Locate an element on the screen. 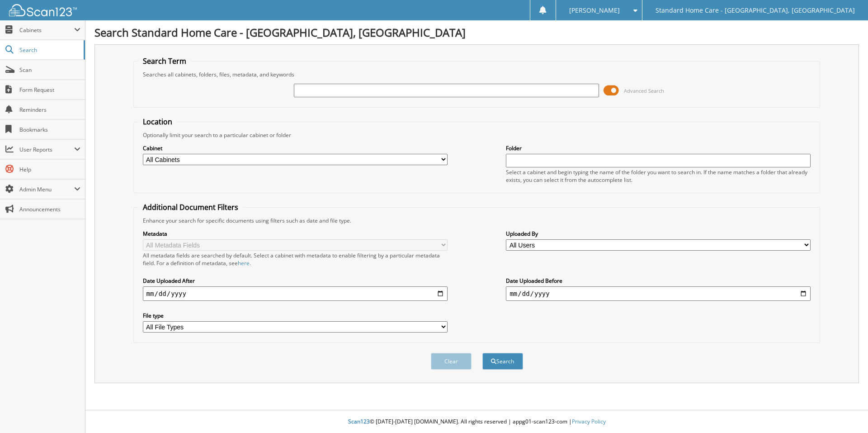 This screenshot has height=433, width=868. button: Search is located at coordinates (503, 361).